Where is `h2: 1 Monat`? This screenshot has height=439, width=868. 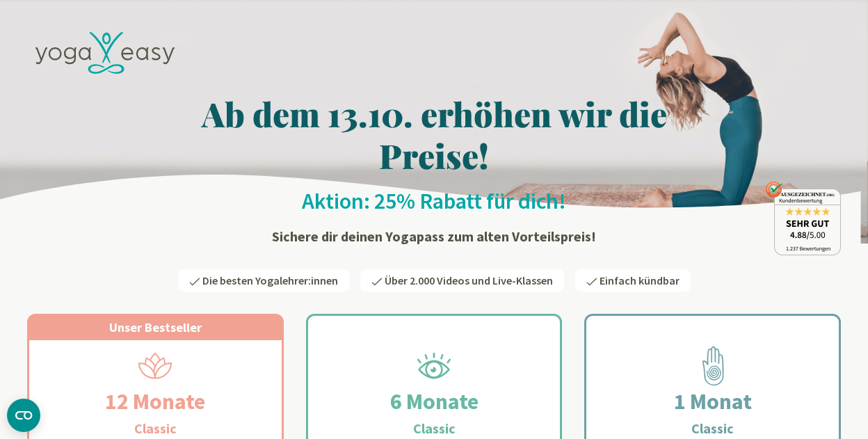
h2: 1 Monat is located at coordinates (714, 401).